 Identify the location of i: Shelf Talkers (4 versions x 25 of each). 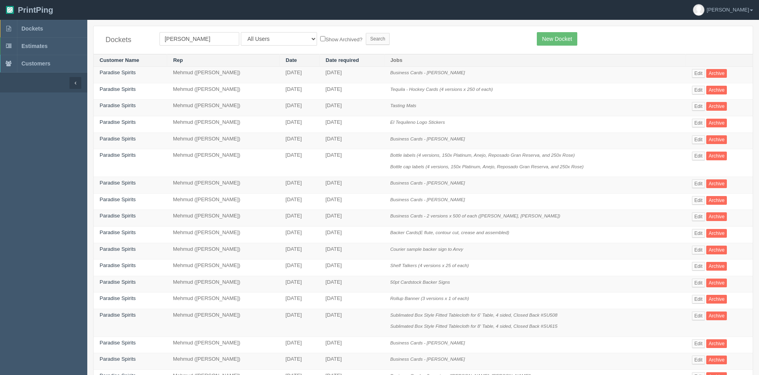
(429, 265).